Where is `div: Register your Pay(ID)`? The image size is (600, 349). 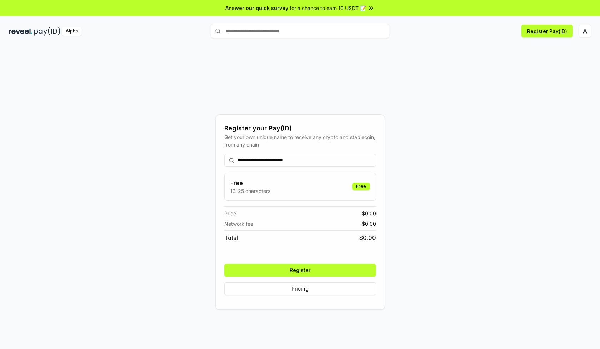
div: Register your Pay(ID) is located at coordinates (300, 129).